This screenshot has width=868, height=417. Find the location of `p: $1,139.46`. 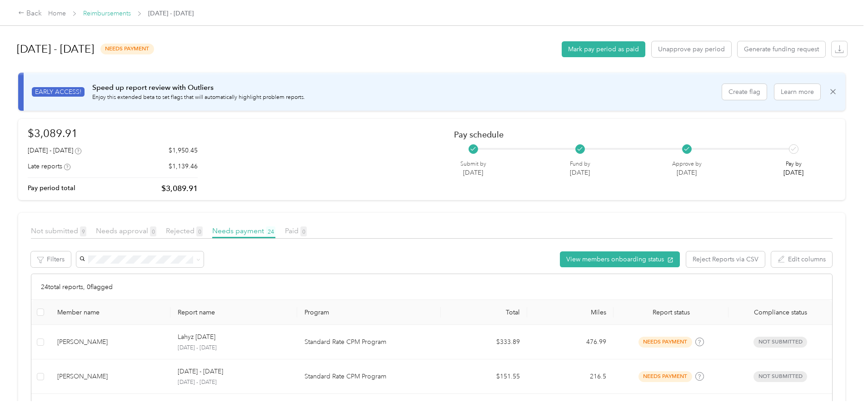

p: $1,139.46 is located at coordinates (183, 166).